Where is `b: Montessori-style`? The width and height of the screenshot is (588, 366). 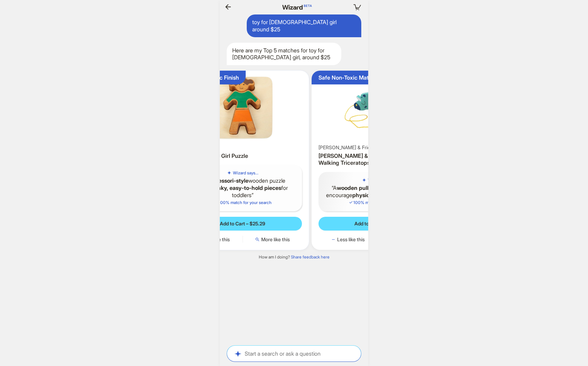
b: Montessori-style is located at coordinates (227, 181).